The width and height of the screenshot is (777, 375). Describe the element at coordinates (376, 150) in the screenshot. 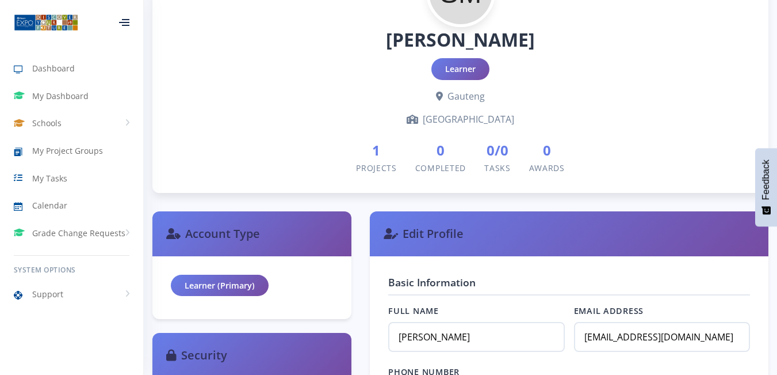

I see `span: 1` at that location.